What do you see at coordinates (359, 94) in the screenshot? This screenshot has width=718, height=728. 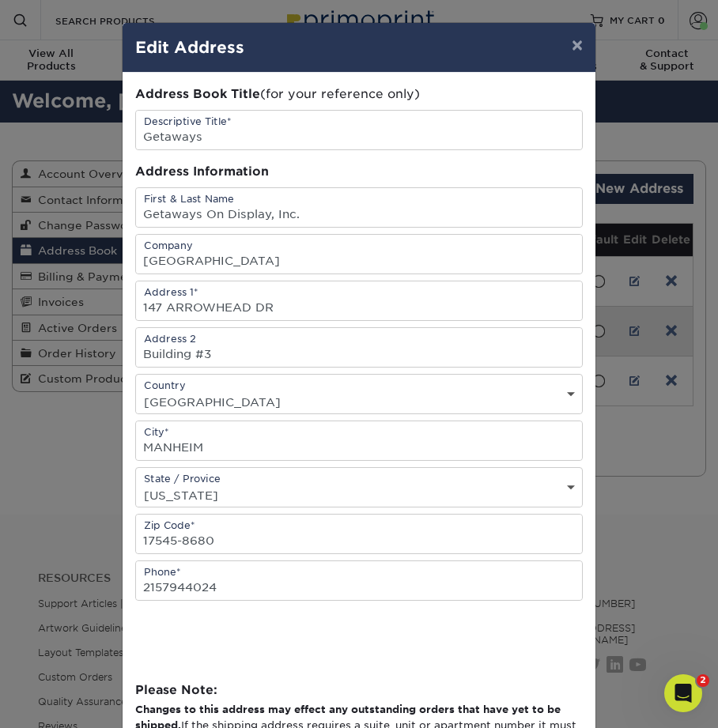 I see `div: (for your reference only)` at bounding box center [359, 94].